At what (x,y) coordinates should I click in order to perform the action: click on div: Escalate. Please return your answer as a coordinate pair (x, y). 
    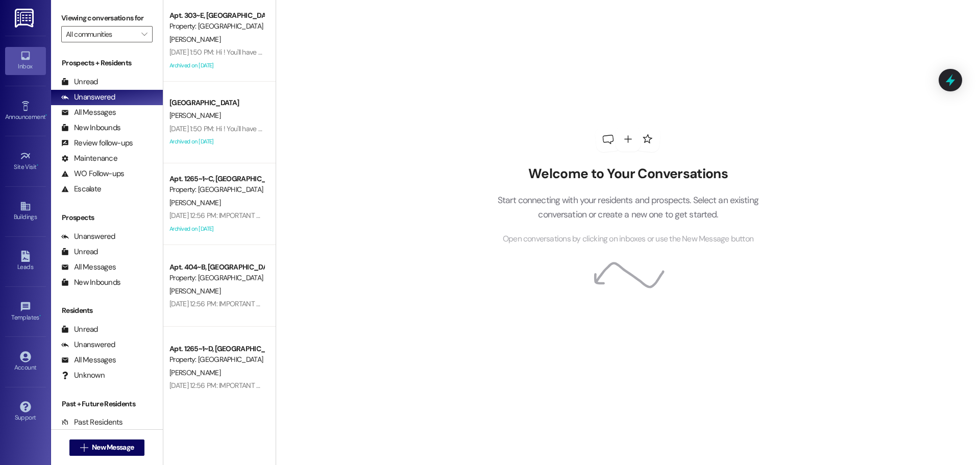
    Looking at the image, I should click on (81, 189).